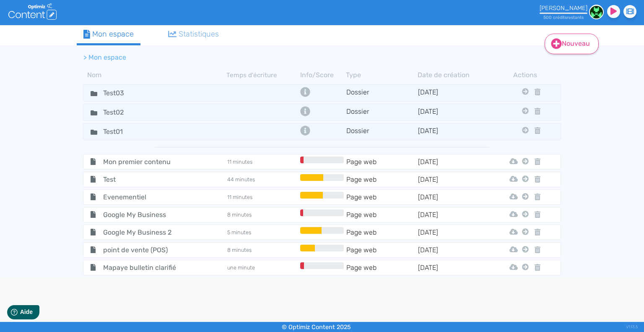 The height and width of the screenshot is (332, 644). What do you see at coordinates (525, 75) in the screenshot?
I see `th: Actions` at bounding box center [525, 75].